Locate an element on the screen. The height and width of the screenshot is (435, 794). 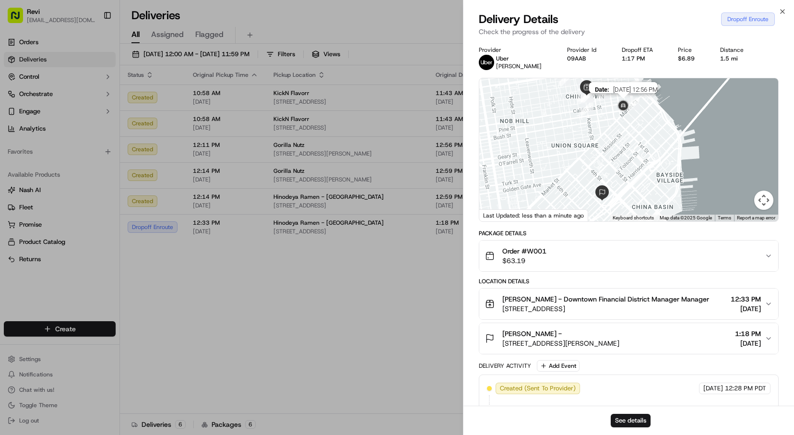
a: Open this area in Google Maps (opens a new window) is located at coordinates (498, 215).